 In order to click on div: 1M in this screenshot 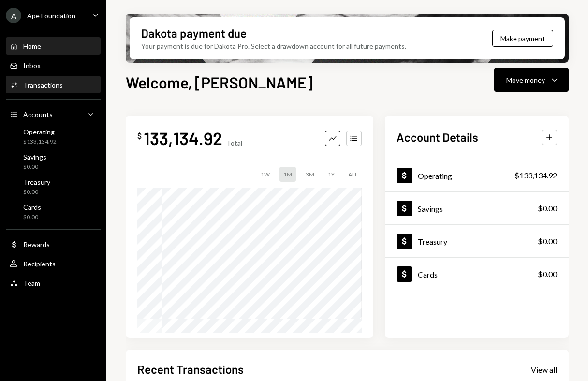, I will do `click(288, 174)`.